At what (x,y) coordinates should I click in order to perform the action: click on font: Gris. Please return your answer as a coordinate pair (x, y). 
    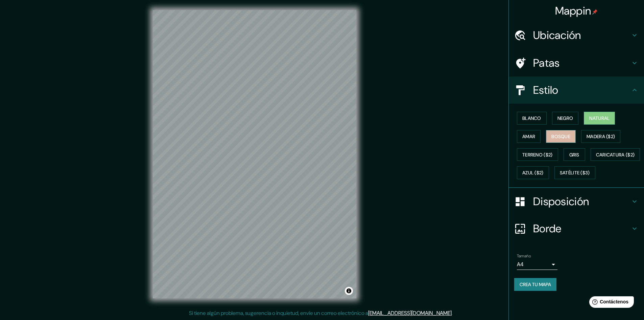
    Looking at the image, I should click on (575, 155).